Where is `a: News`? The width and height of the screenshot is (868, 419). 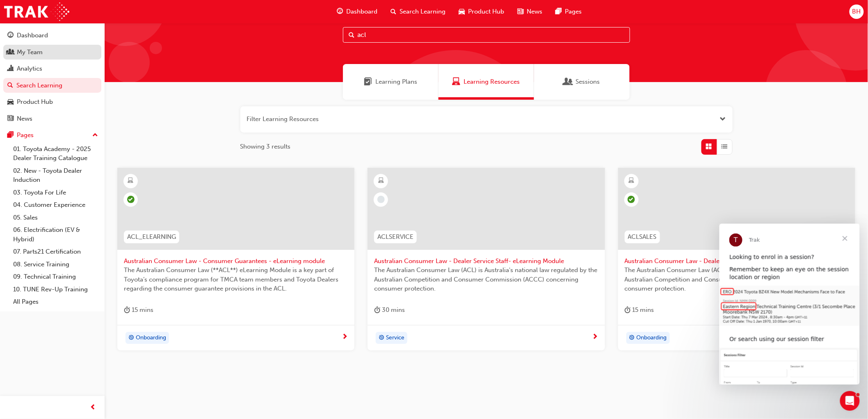 a: News is located at coordinates (52, 119).